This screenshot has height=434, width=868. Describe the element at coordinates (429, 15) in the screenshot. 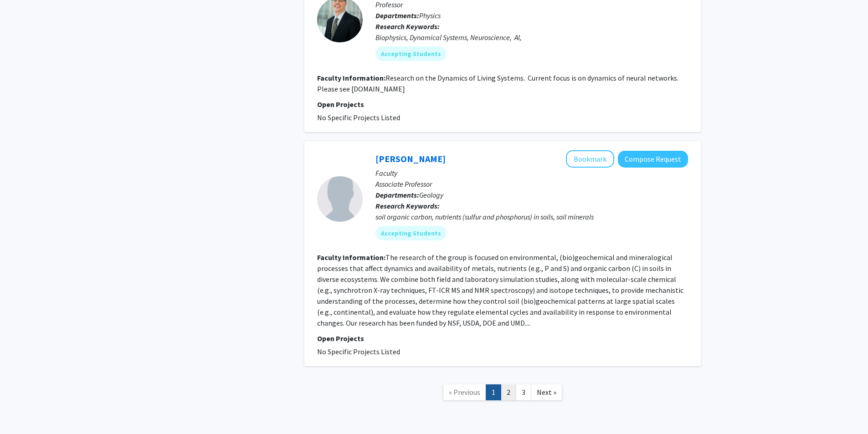

I see `span: Physics` at that location.